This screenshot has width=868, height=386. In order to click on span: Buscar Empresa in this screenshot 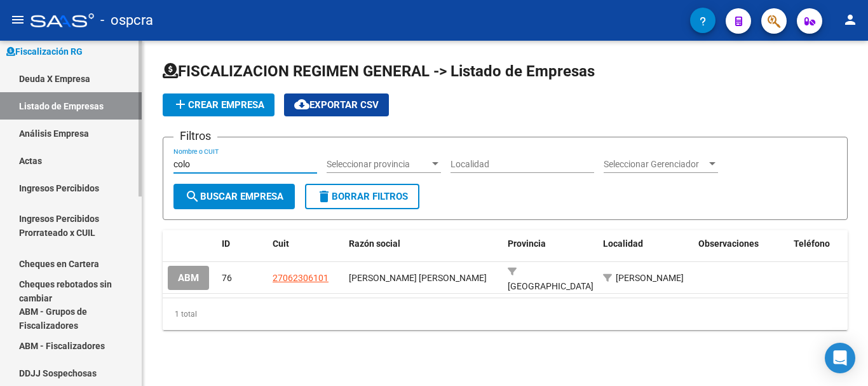, I will do `click(234, 196)`.